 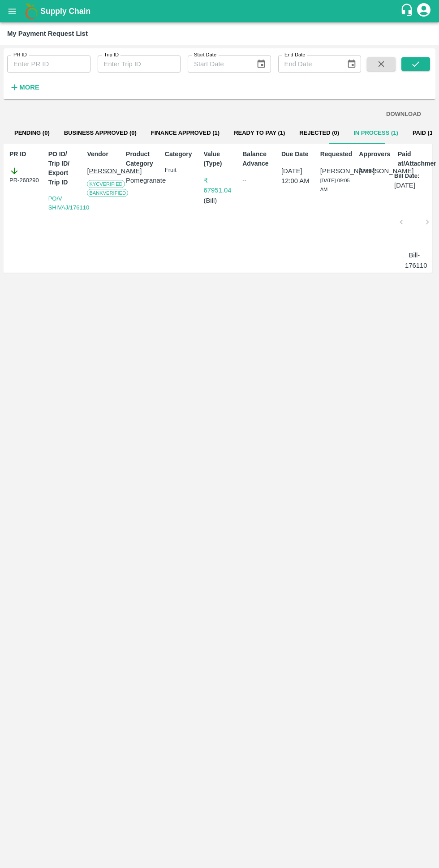 What do you see at coordinates (65, 11) in the screenshot?
I see `b: Supply Chain` at bounding box center [65, 11].